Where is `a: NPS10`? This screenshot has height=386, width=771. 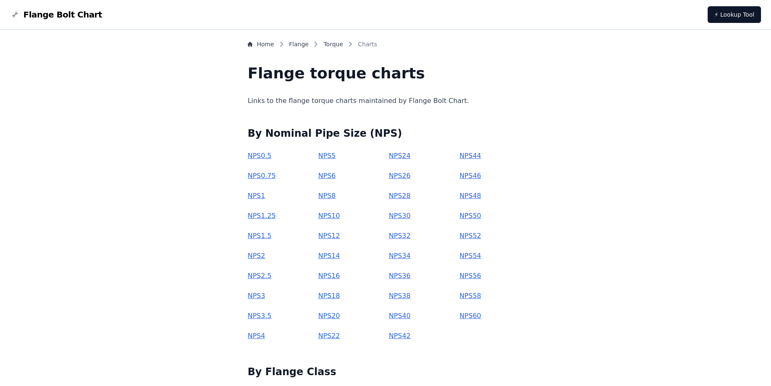 a: NPS10 is located at coordinates (329, 216).